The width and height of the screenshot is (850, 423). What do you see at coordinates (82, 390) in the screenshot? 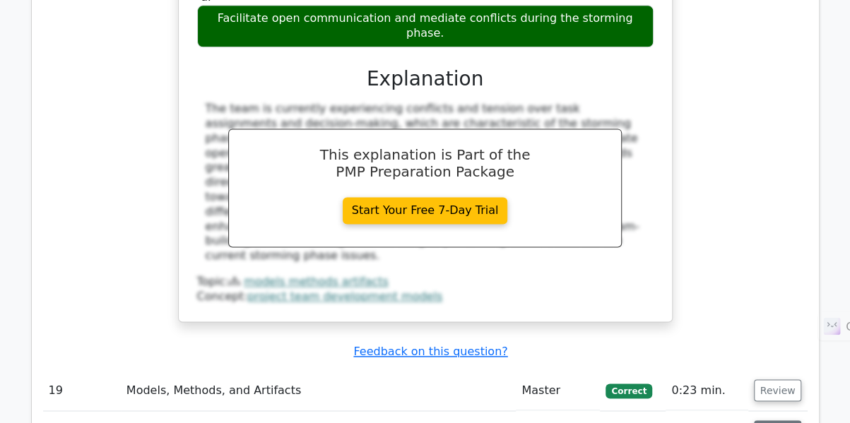
I see `td: 19` at bounding box center [82, 390].